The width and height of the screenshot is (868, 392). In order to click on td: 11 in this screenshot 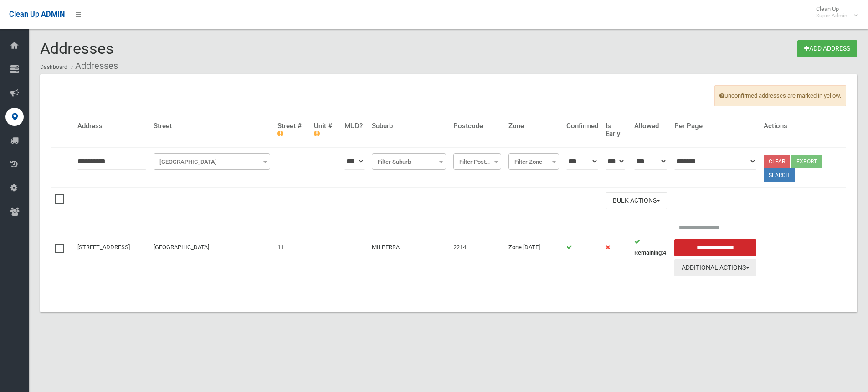, I will do `click(292, 247)`.